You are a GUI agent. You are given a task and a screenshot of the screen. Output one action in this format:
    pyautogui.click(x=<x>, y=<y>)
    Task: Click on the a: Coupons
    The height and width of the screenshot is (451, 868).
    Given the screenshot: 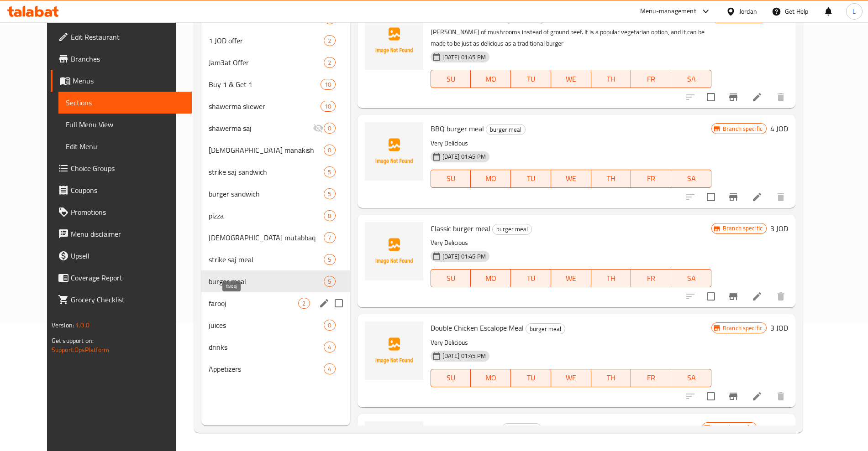 What is the action you would take?
    pyautogui.click(x=121, y=190)
    